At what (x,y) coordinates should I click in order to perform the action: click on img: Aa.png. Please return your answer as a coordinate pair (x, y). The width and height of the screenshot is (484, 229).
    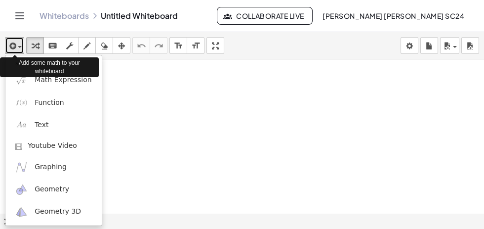
    Looking at the image, I should click on (21, 124).